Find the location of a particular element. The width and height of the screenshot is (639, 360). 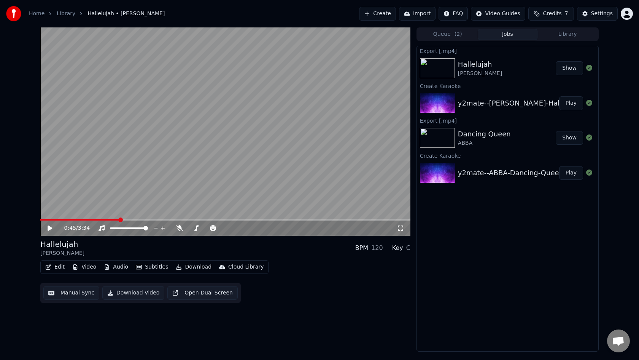

a: Open chat is located at coordinates (619, 341).